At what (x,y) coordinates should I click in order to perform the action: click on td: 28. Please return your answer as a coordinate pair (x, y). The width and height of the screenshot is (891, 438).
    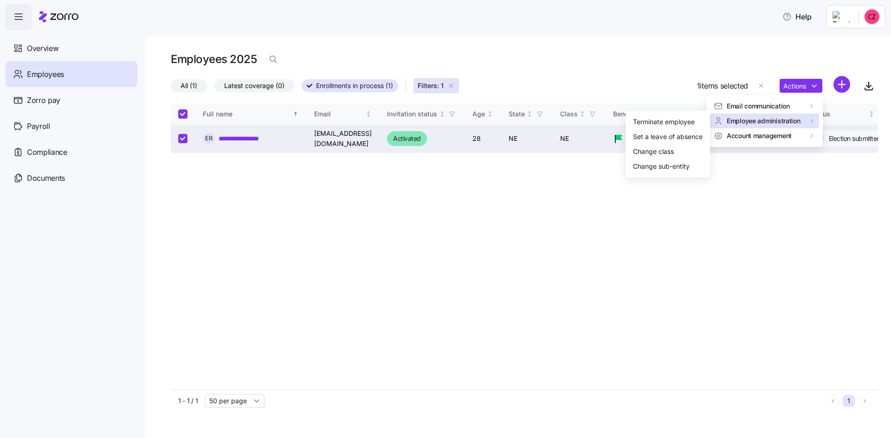
    Looking at the image, I should click on (483, 139).